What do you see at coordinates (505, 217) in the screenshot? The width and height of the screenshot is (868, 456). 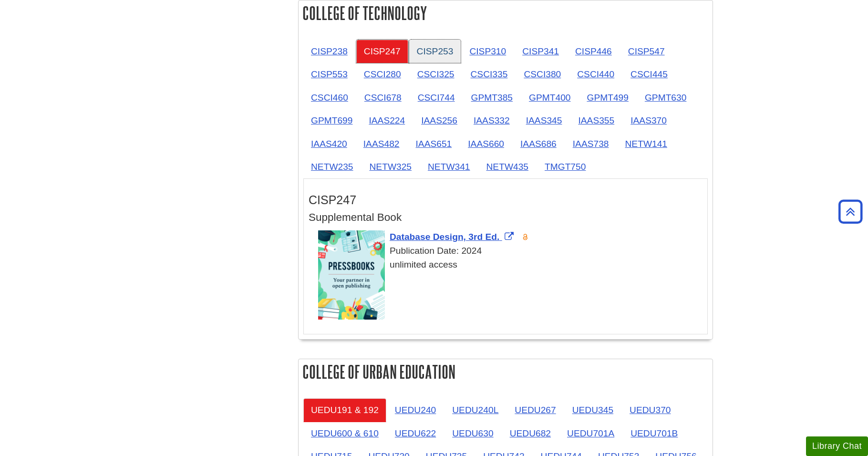 I see `h4: Supplemental Book` at bounding box center [505, 217].